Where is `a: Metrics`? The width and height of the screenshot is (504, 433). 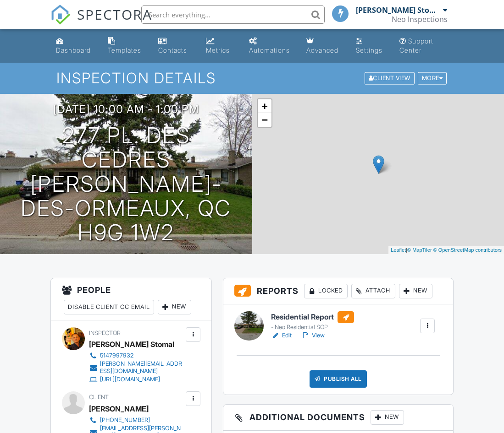 a: Metrics is located at coordinates (221, 45).